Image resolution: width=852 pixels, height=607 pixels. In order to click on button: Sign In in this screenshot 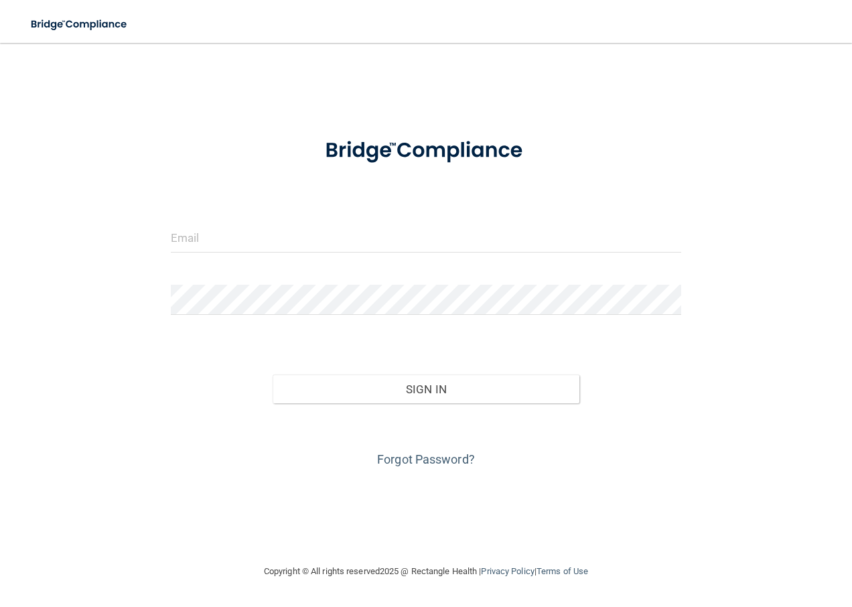, I will do `click(426, 389)`.